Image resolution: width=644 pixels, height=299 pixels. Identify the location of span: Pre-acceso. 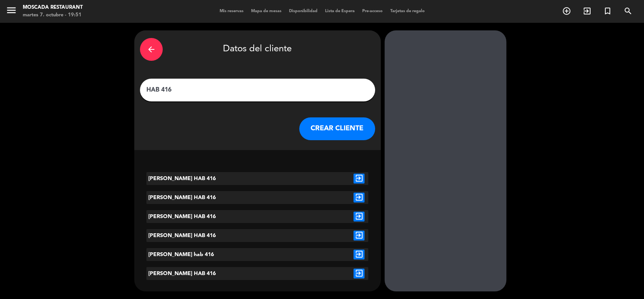
(372, 11).